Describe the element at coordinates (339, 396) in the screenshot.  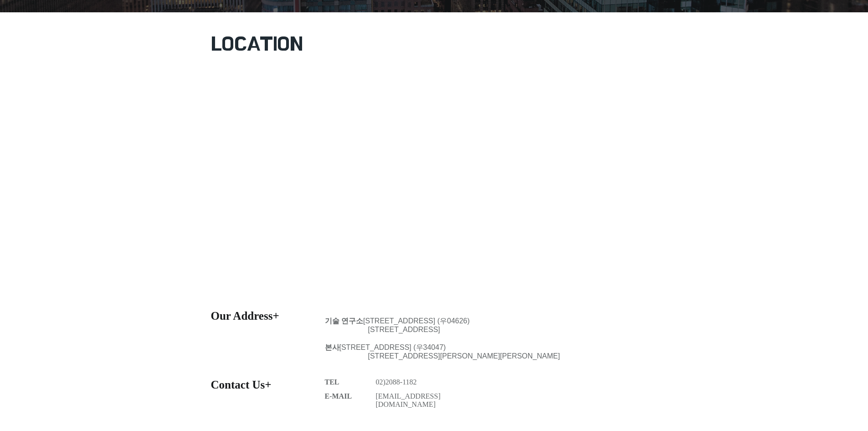
I see `span: E-MAIL` at that location.